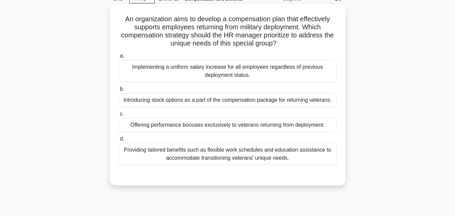 The width and height of the screenshot is (455, 216). I want to click on div: Offering performance bonuses exclusively to veterans returning from deployment., so click(228, 125).